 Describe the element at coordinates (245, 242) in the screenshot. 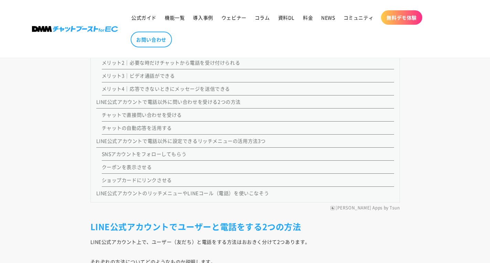

I see `p: LINE公式アカウント上で、ユーザー（友だち）と電話をする方法はおおきく分けて2つあります。` at that location.